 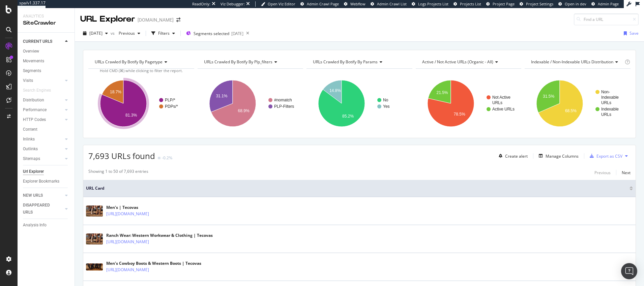 I want to click on span: Project Page, so click(x=503, y=4).